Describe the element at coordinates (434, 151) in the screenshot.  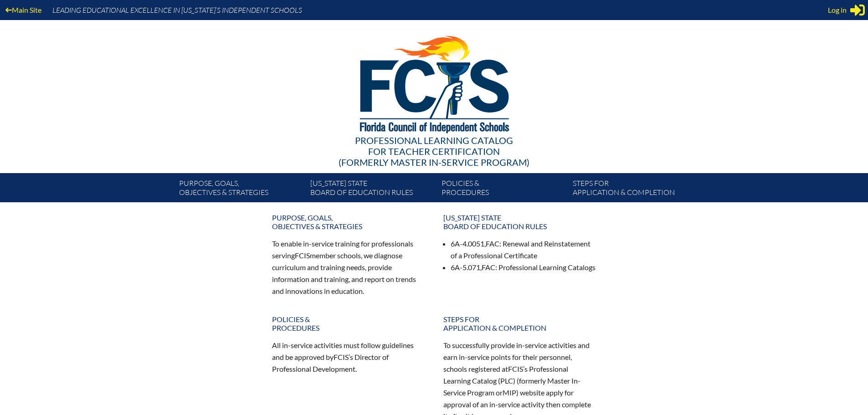
I see `div: Professional Learning Catalog (formerly Master In-service Program)` at that location.